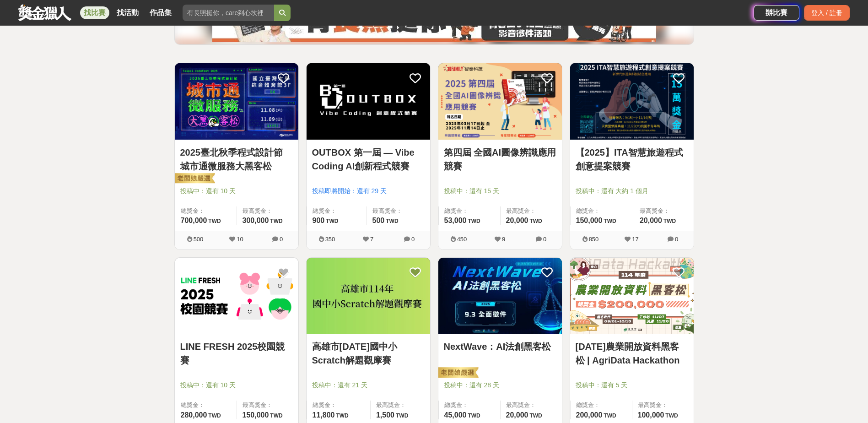  Describe the element at coordinates (632, 191) in the screenshot. I see `span: 投稿中：還有 大約 1 個月` at that location.